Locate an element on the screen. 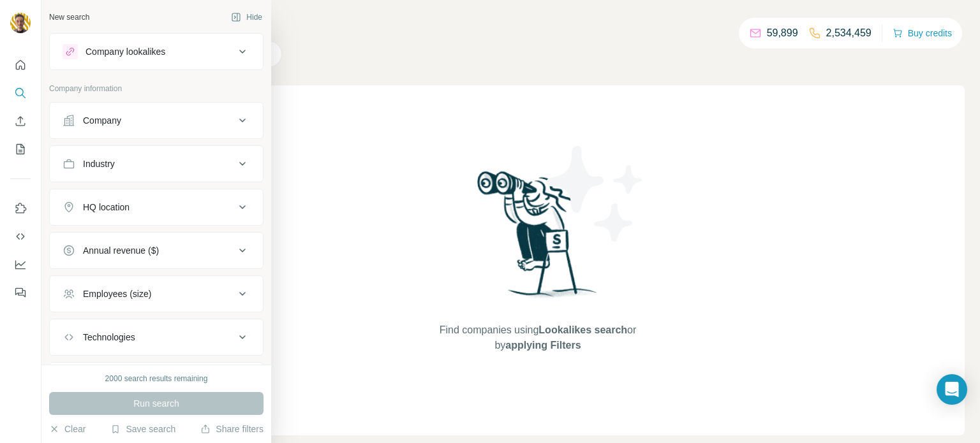 This screenshot has width=980, height=443. div: Company is located at coordinates (102, 121).